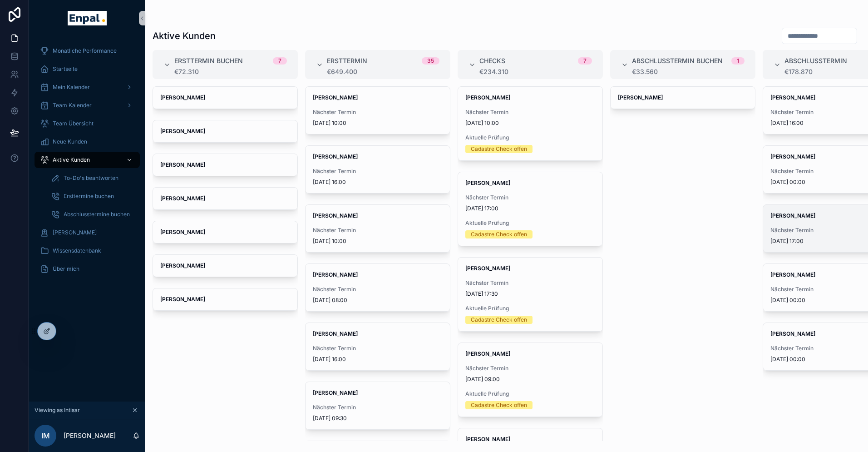 The width and height of the screenshot is (868, 452). What do you see at coordinates (65, 69) in the screenshot?
I see `span: Startseite` at bounding box center [65, 69].